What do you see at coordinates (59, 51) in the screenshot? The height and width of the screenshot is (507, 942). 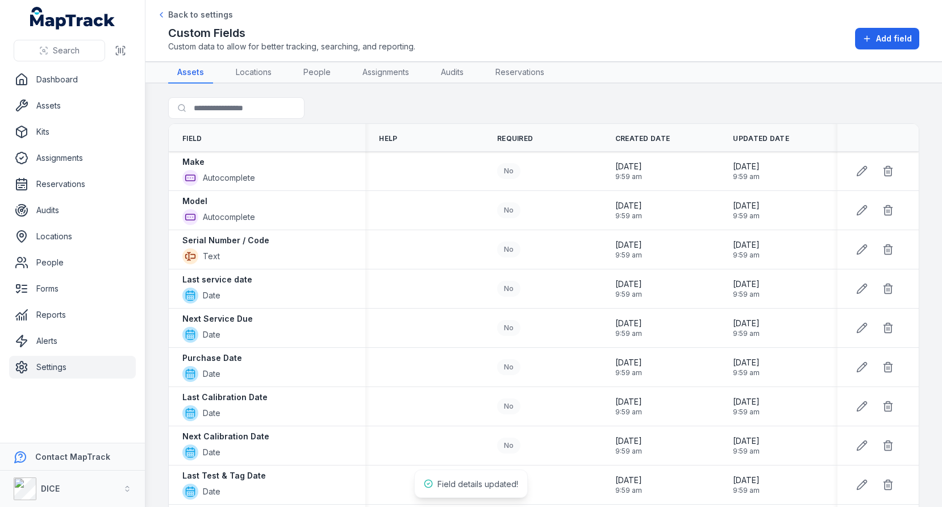 I see `button: Search` at bounding box center [59, 51].